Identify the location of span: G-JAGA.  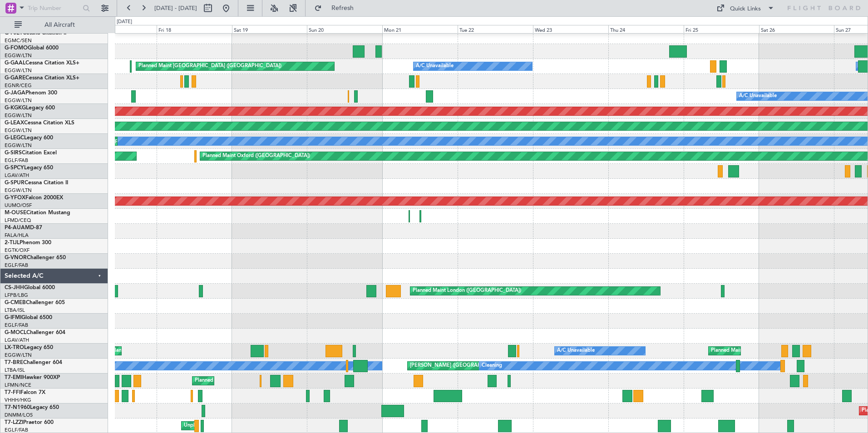
(15, 93).